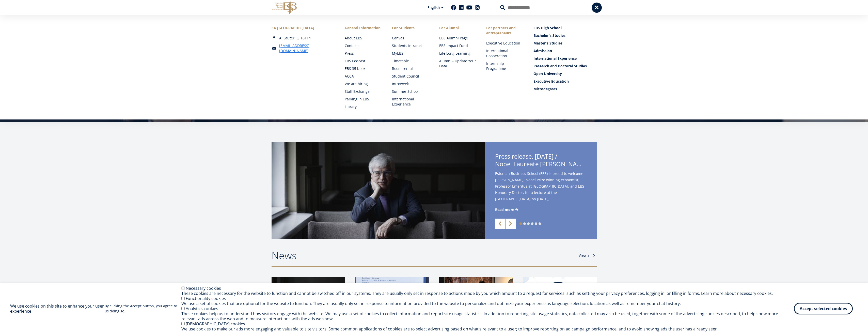 The height and width of the screenshot is (334, 868). What do you see at coordinates (363, 46) in the screenshot?
I see `a: Contacts` at bounding box center [363, 46].